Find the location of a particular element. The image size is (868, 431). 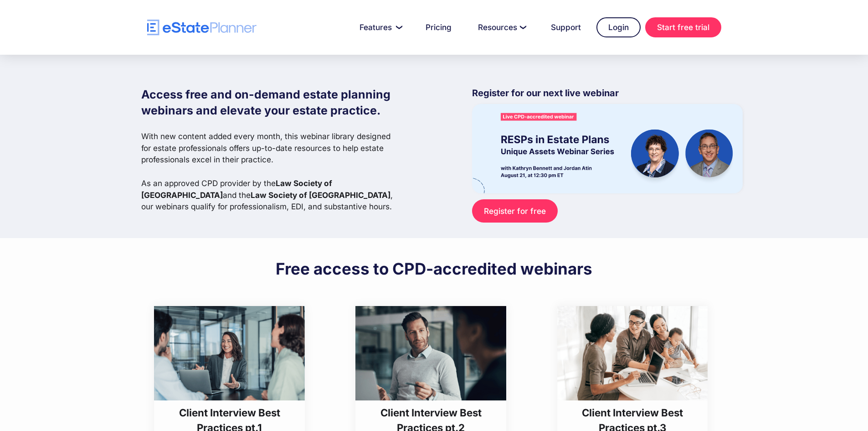

h1: Access free and on-demand estate planning webinars and elevate your estate practice. is located at coordinates (271, 103).